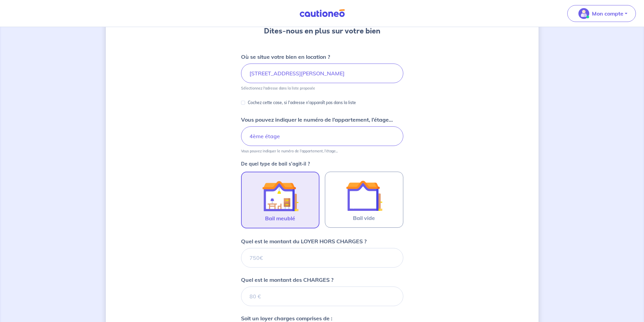 The image size is (644, 322). What do you see at coordinates (601, 14) in the screenshot?
I see `button: illu_account_valid_menu.svgMon compte` at bounding box center [601, 14].